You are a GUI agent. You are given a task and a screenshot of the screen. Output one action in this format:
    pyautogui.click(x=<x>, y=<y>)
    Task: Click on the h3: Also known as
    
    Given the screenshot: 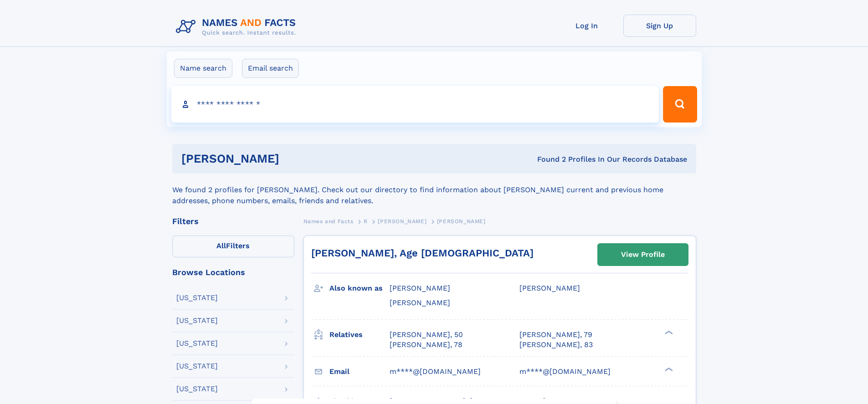 What is the action you would take?
    pyautogui.click(x=360, y=289)
    